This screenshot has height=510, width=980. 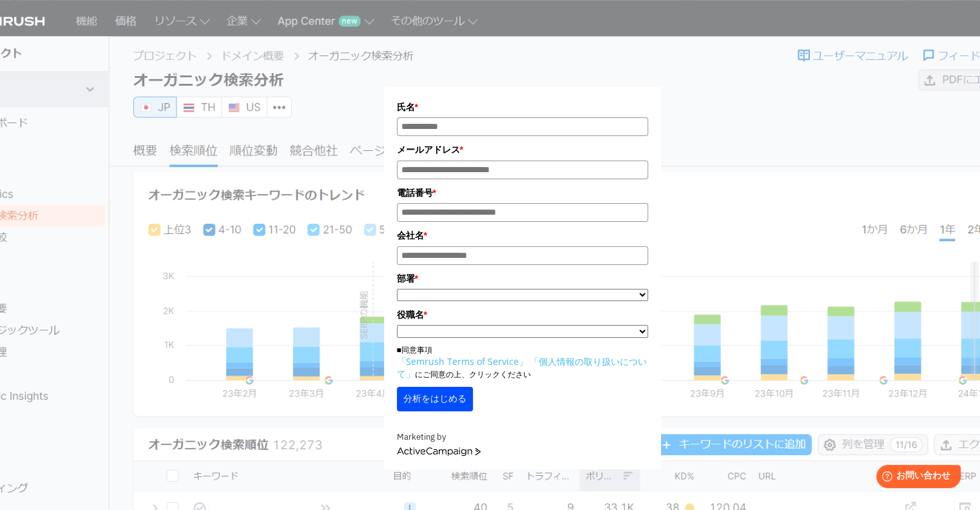 I want to click on div: Marketing by, so click(x=523, y=437).